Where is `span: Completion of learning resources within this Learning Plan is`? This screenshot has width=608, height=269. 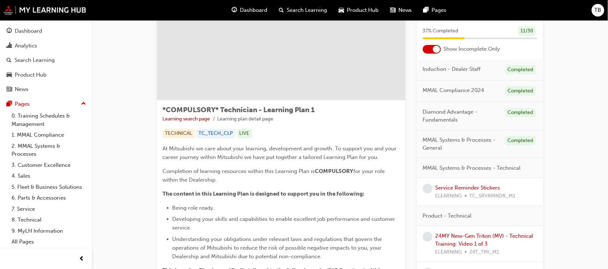
span: Completion of learning resources within this Learning Plan is is located at coordinates (239, 171).